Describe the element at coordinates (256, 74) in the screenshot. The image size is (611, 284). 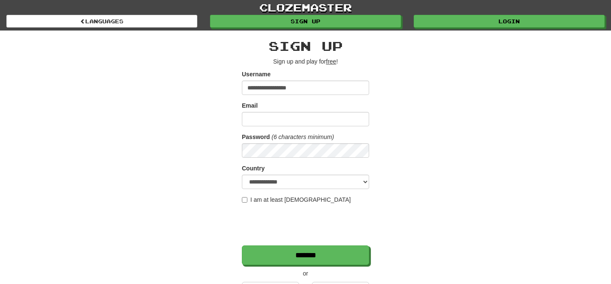
I see `label: Username` at that location.